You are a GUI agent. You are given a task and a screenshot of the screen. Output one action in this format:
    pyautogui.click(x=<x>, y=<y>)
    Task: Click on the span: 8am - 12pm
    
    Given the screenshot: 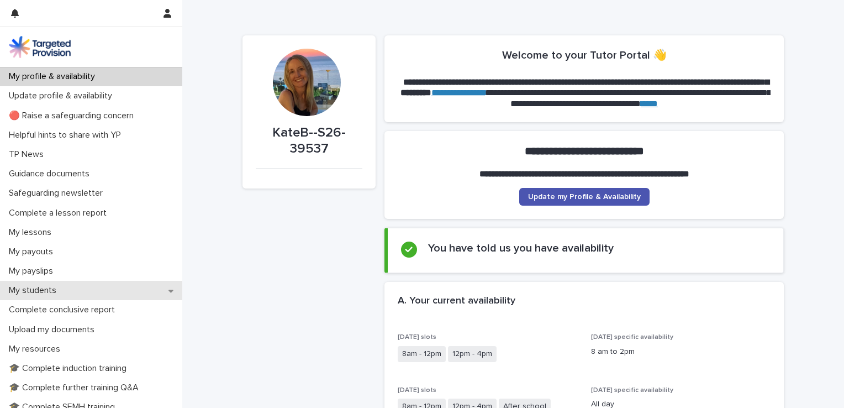 What is the action you would take?
    pyautogui.click(x=421, y=353)
    